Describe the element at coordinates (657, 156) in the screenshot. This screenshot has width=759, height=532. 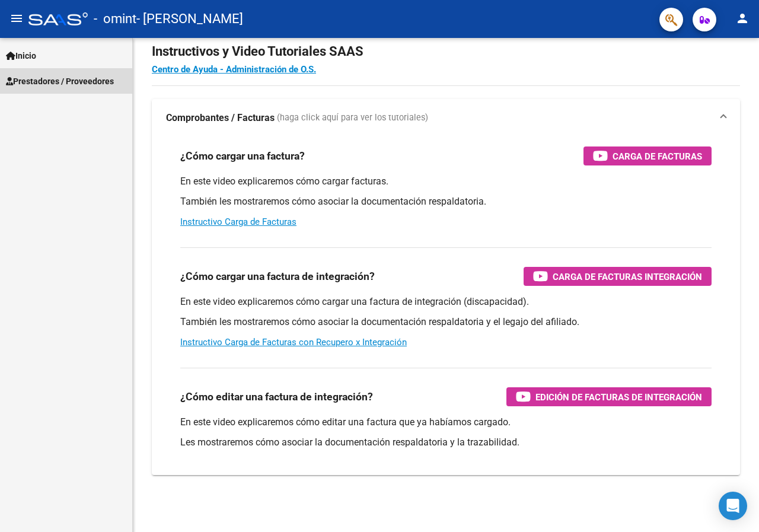
I see `span: Carga de Facturas` at that location.